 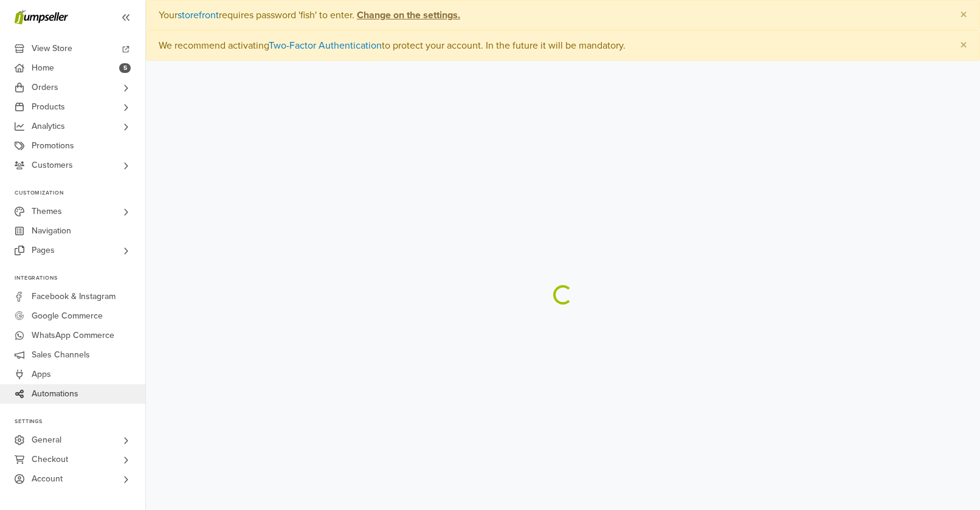 What do you see at coordinates (51, 232) in the screenshot?
I see `span: Navigation` at bounding box center [51, 232].